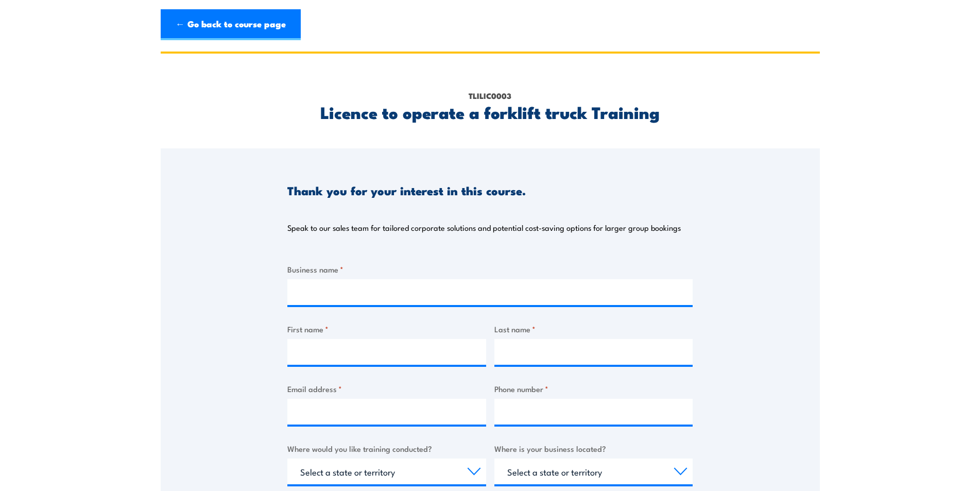 This screenshot has width=980, height=491. I want to click on label: Business name, so click(490, 269).